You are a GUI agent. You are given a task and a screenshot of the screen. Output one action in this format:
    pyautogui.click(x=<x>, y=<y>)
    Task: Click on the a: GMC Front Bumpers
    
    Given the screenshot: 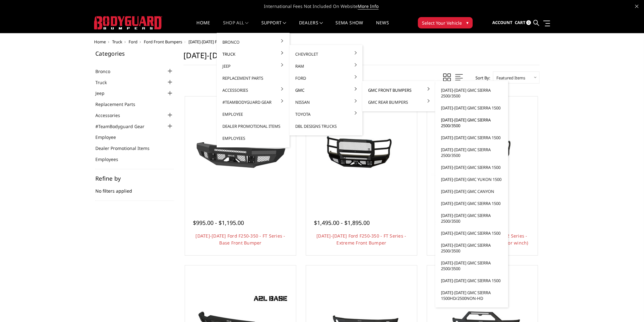 What is the action you would take?
    pyautogui.click(x=399, y=90)
    